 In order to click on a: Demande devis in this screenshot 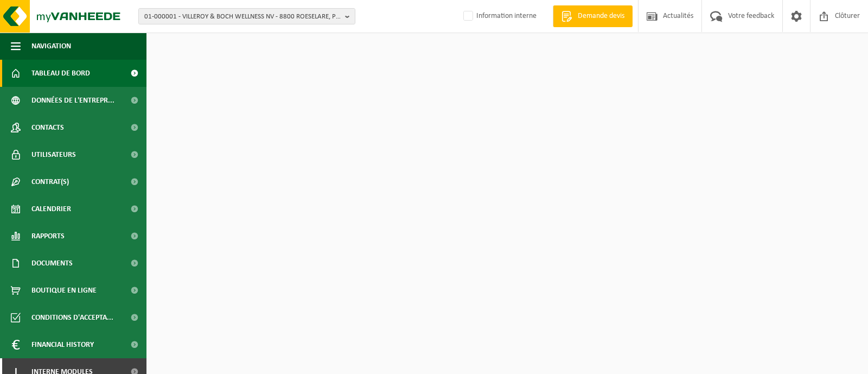, I will do `click(592, 16)`.